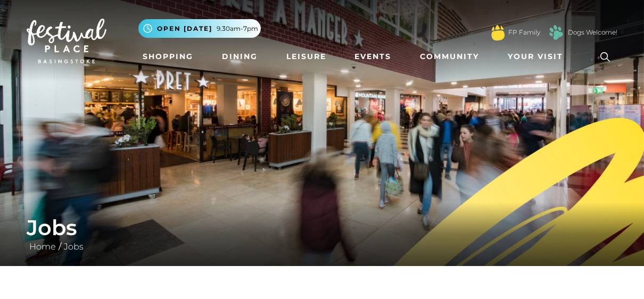 The width and height of the screenshot is (644, 299). Describe the element at coordinates (74, 247) in the screenshot. I see `a: Jobs` at that location.